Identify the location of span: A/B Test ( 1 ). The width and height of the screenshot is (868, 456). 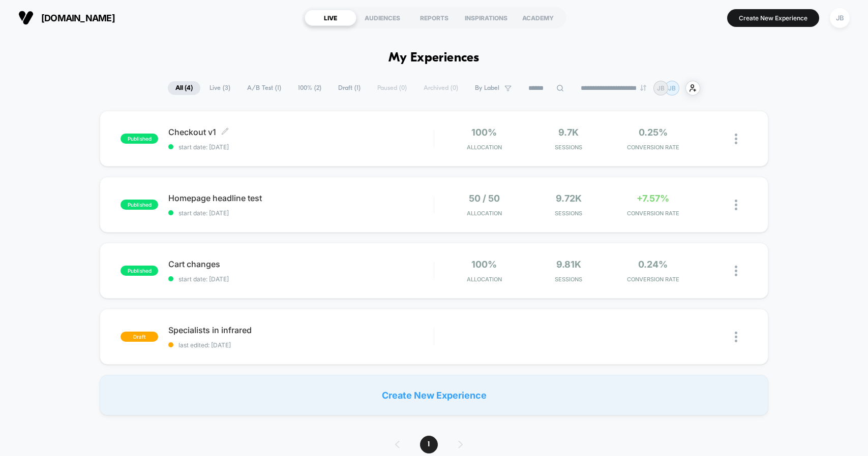
(264, 88).